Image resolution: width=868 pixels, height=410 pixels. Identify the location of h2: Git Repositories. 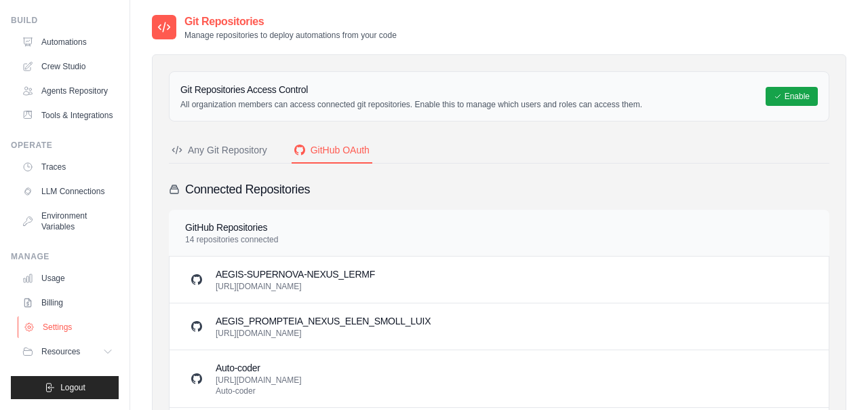
(290, 21).